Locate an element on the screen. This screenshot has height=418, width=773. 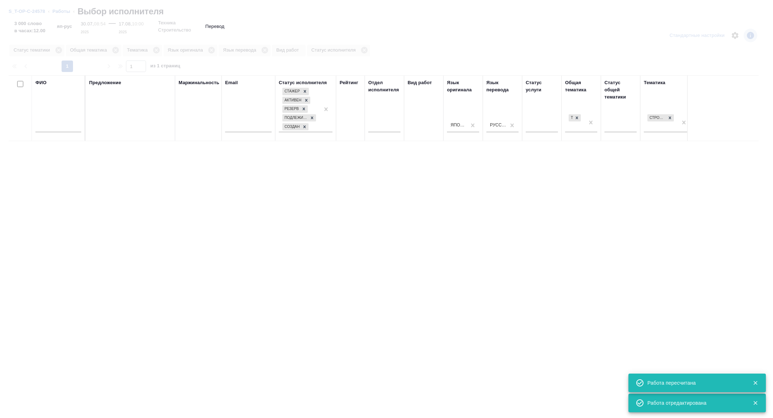
div: Статус исполнителя is located at coordinates (303, 83).